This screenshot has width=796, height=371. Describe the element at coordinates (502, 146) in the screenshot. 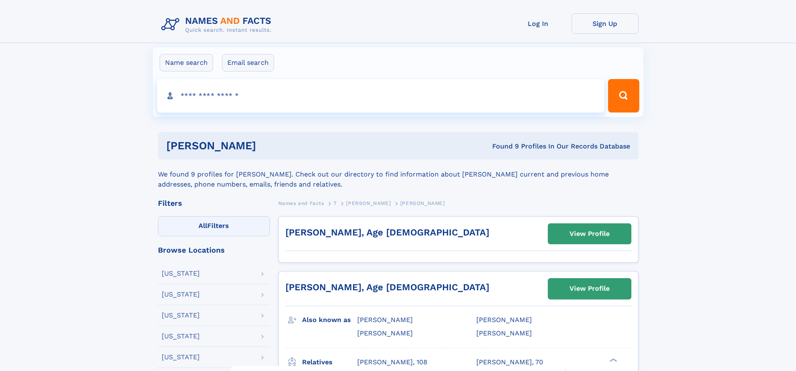

I see `div: Found 9 Profiles In Our Records Database` at that location.